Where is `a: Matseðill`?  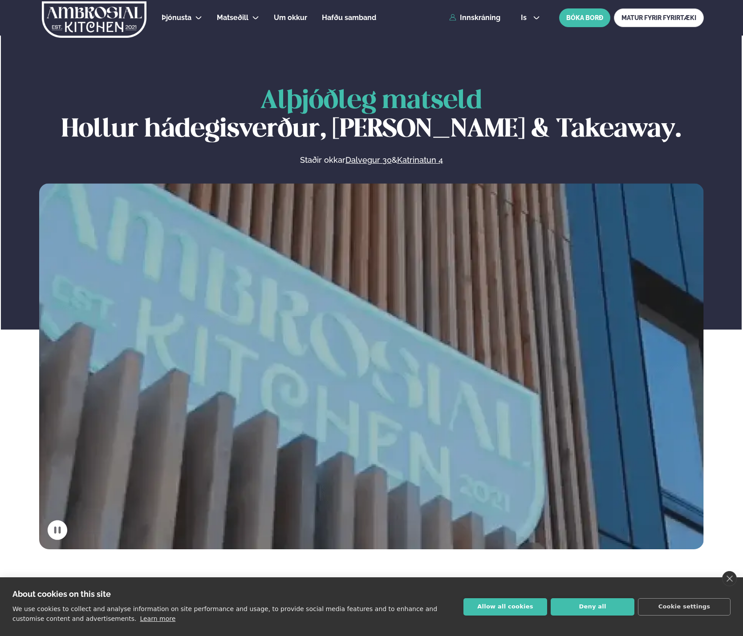
a: Matseðill is located at coordinates (232, 18).